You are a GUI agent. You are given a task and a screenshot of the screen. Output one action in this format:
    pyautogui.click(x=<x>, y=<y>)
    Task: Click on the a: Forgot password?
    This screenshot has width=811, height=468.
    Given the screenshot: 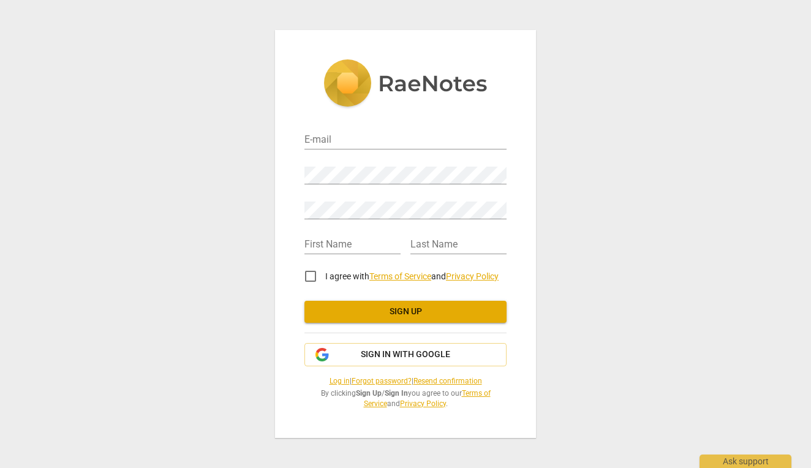 What is the action you would take?
    pyautogui.click(x=382, y=381)
    